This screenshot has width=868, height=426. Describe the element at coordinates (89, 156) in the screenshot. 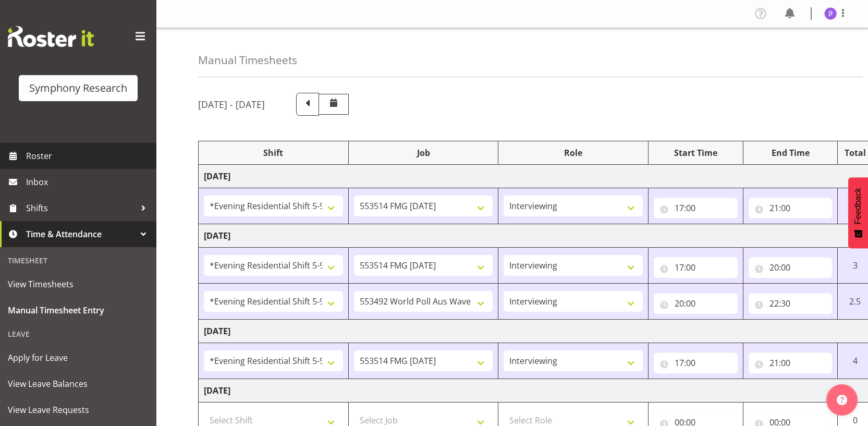

I see `span: Roster` at that location.